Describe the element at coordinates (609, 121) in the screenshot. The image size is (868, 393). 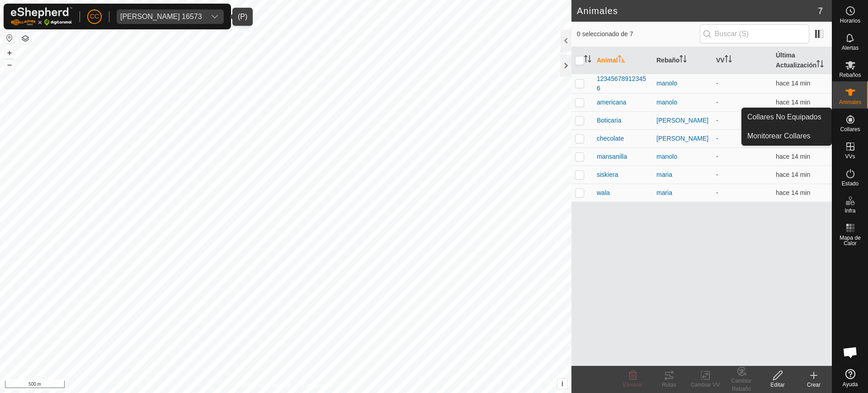
I see `span: Boticaria` at that location.